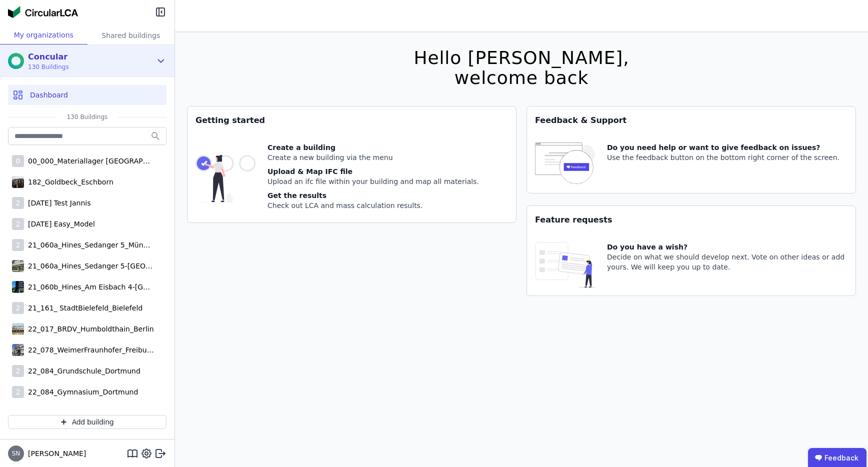 The image size is (868, 467). Describe the element at coordinates (723, 148) in the screenshot. I see `div: Do you need help or want to give feedback on issues?` at that location.